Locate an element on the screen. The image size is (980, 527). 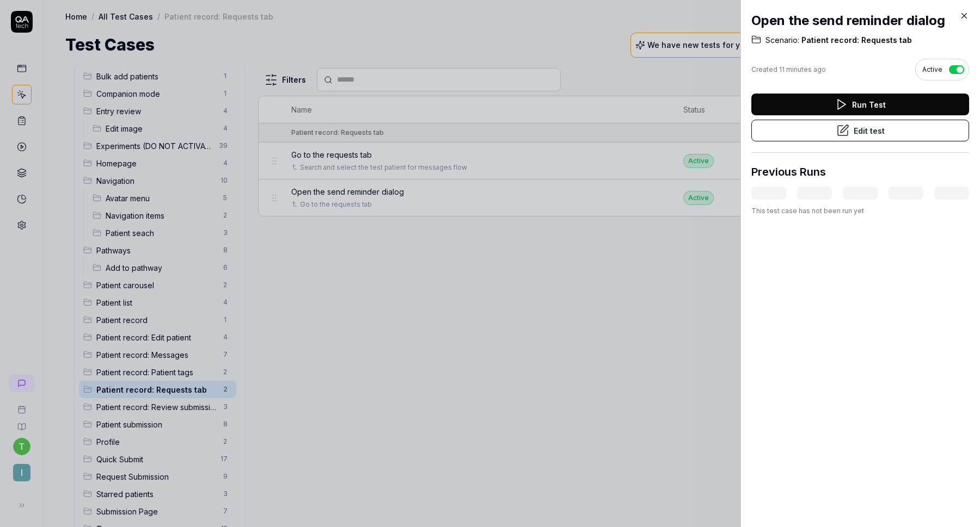
div: Created is located at coordinates (788, 69).